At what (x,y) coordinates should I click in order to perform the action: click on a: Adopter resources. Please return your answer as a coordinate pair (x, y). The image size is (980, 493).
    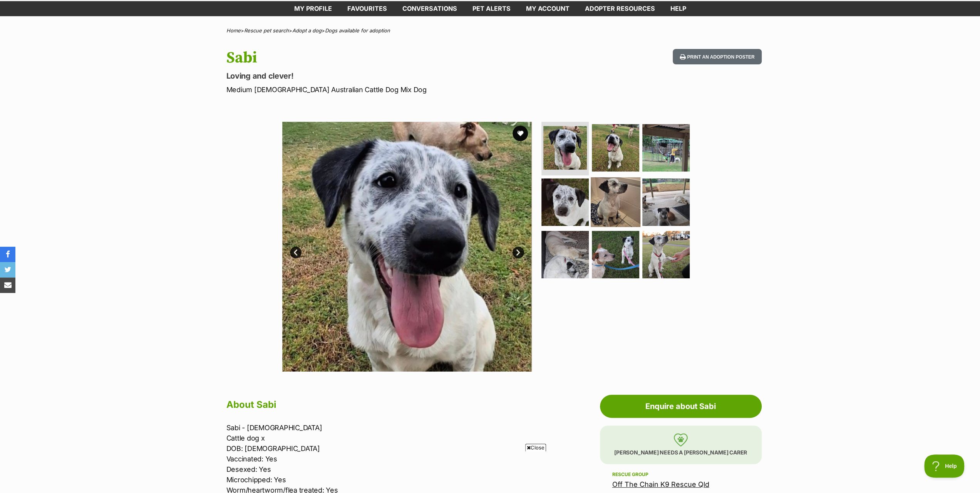
    Looking at the image, I should click on (620, 9).